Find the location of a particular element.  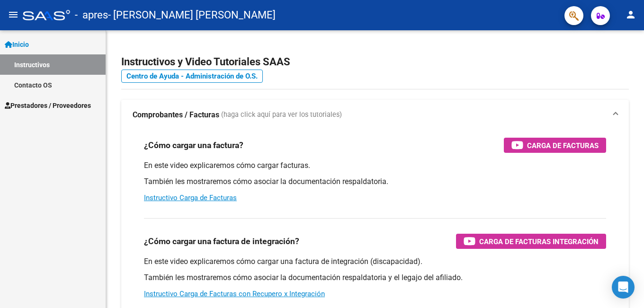

p: En este video explicaremos cómo cargar una factura de integración (discapacidad). is located at coordinates (375, 262).